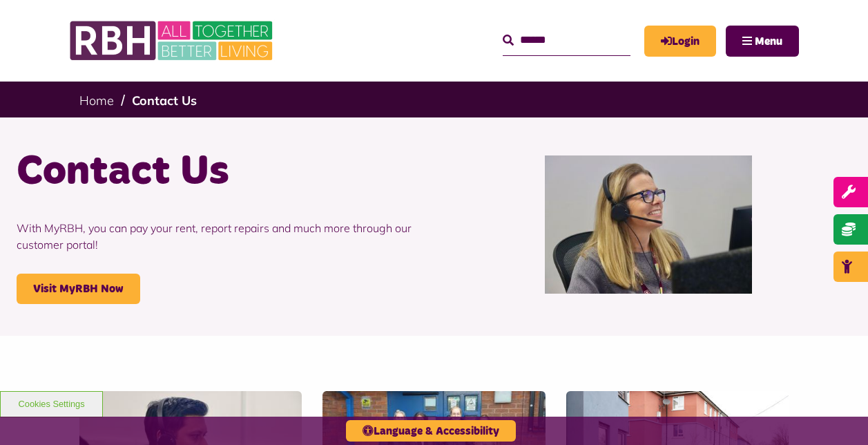 The width and height of the screenshot is (868, 445). What do you see at coordinates (220, 236) in the screenshot?
I see `p: With MyRBH, you can pay your rent, report repairs and much more through our customer portal!` at bounding box center [220, 236].